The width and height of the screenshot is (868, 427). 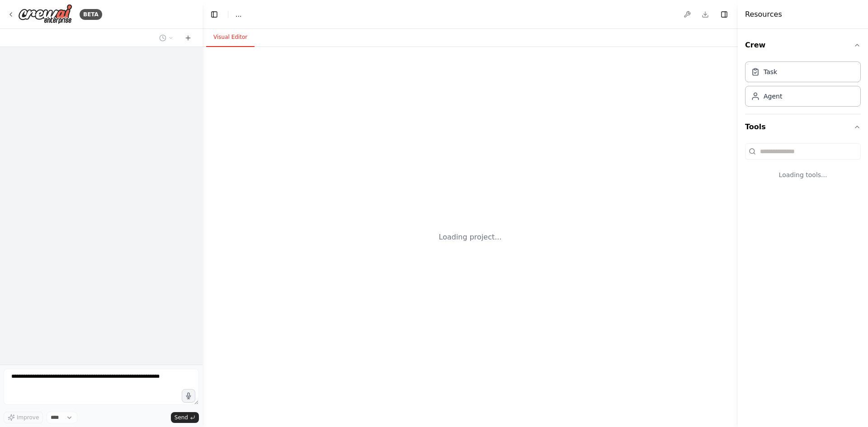 What do you see at coordinates (27, 418) in the screenshot?
I see `span: Improve` at bounding box center [27, 418].